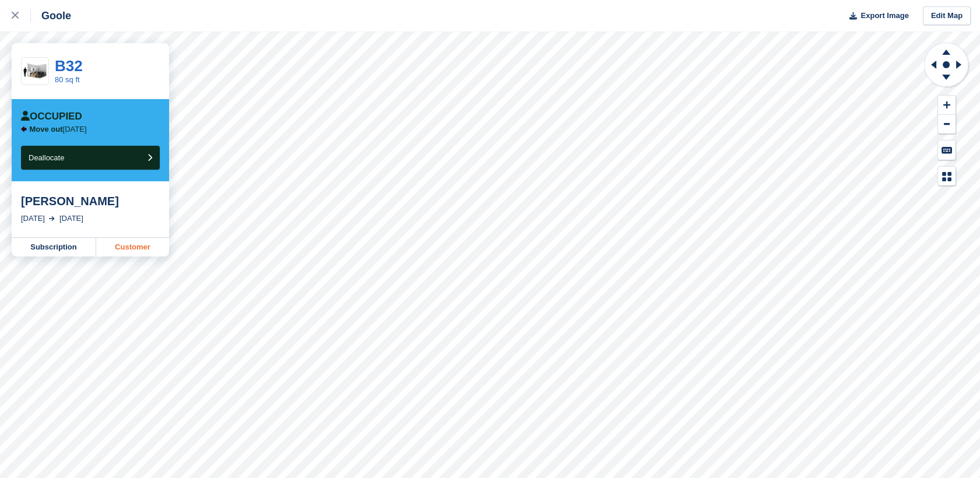 The image size is (980, 478). What do you see at coordinates (91, 157) in the screenshot?
I see `button: Deallocate` at bounding box center [91, 157].